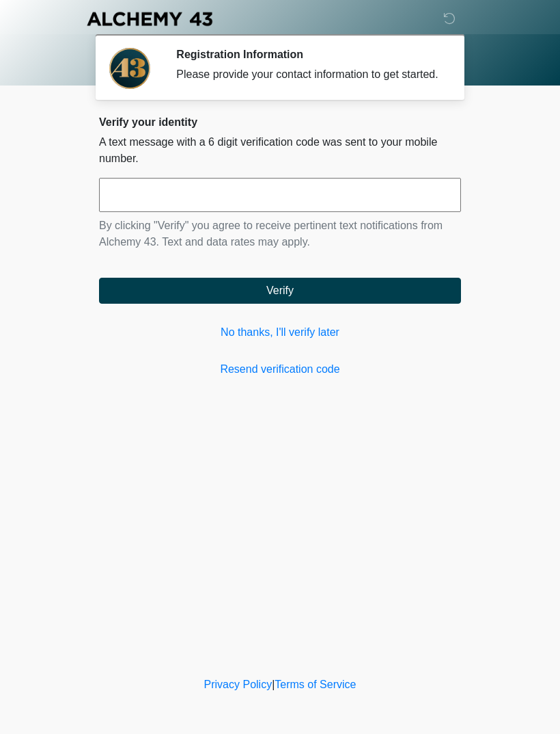  I want to click on h2: Registration Information, so click(308, 54).